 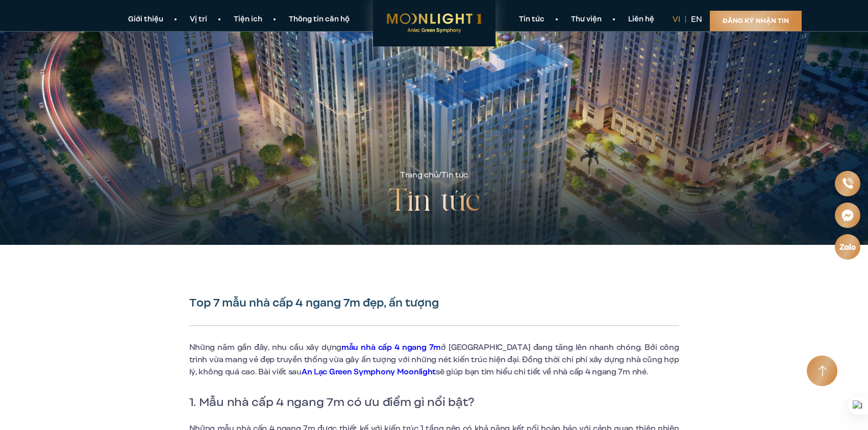 What do you see at coordinates (697, 19) in the screenshot?
I see `a: en` at bounding box center [697, 19].